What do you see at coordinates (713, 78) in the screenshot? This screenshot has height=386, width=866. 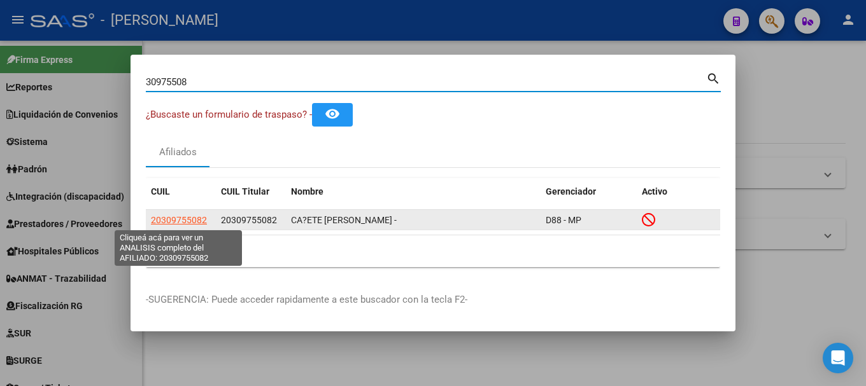 I see `mat-icon: search` at bounding box center [713, 78].